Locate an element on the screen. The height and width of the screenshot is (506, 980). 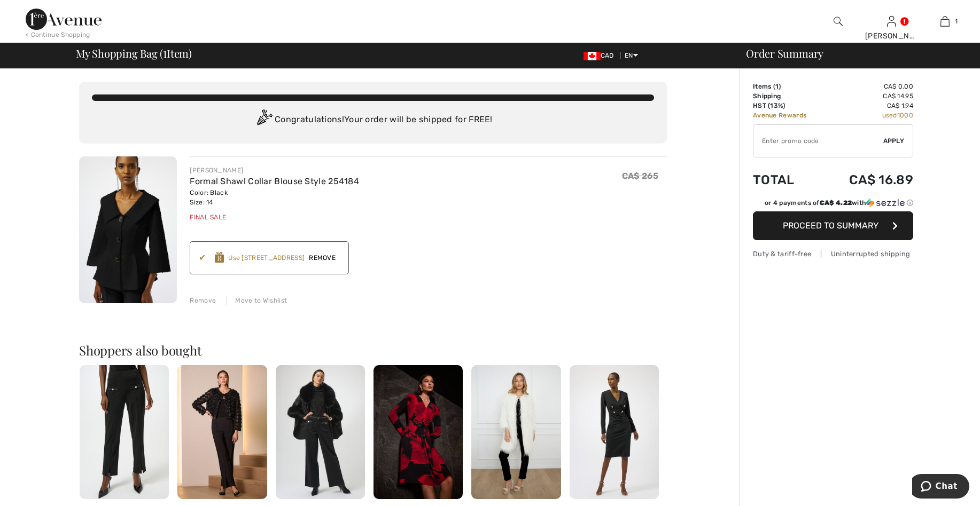
a: Sign In is located at coordinates (891, 21).